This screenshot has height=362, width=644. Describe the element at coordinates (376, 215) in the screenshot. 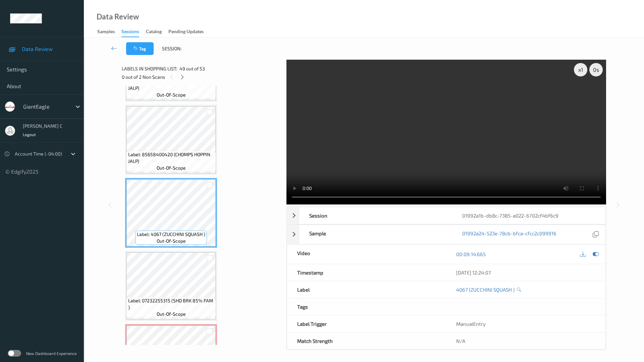

I see `div: Session` at that location.